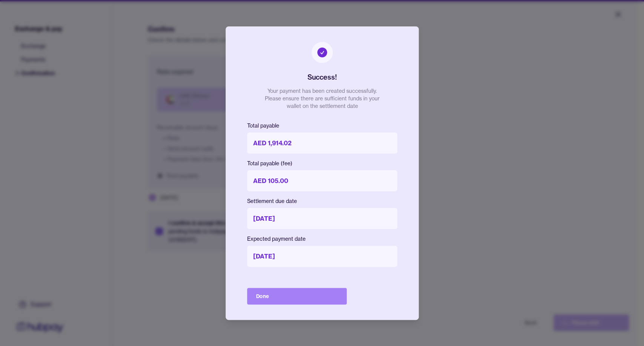 The height and width of the screenshot is (346, 644). What do you see at coordinates (322, 126) in the screenshot?
I see `p: Total payable` at bounding box center [322, 126].